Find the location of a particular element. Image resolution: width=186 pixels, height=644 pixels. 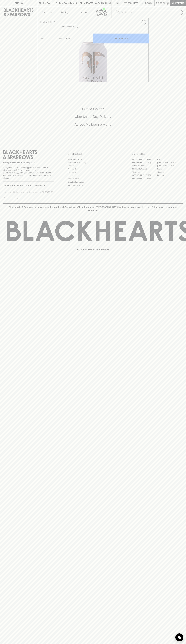

p: OUR STORES is located at coordinates (157, 154).